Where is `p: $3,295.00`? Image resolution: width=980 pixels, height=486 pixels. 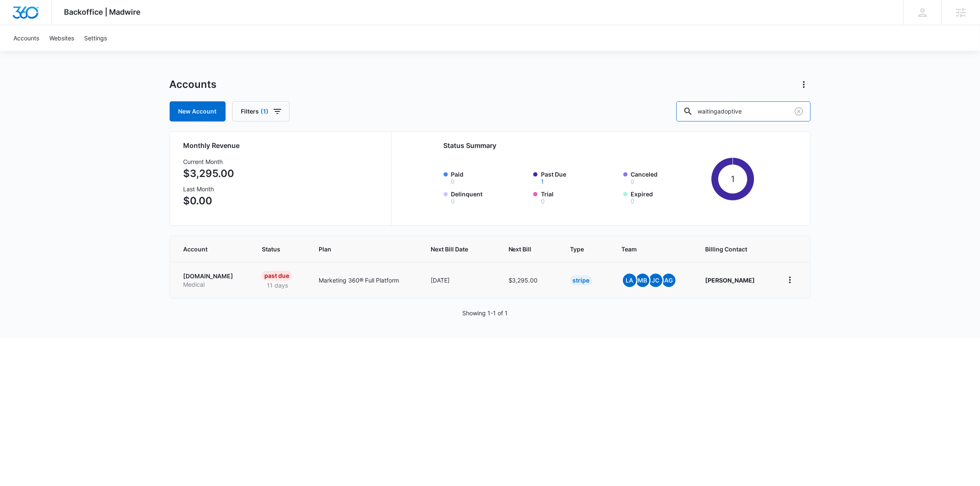
p: $3,295.00 is located at coordinates (209, 174).